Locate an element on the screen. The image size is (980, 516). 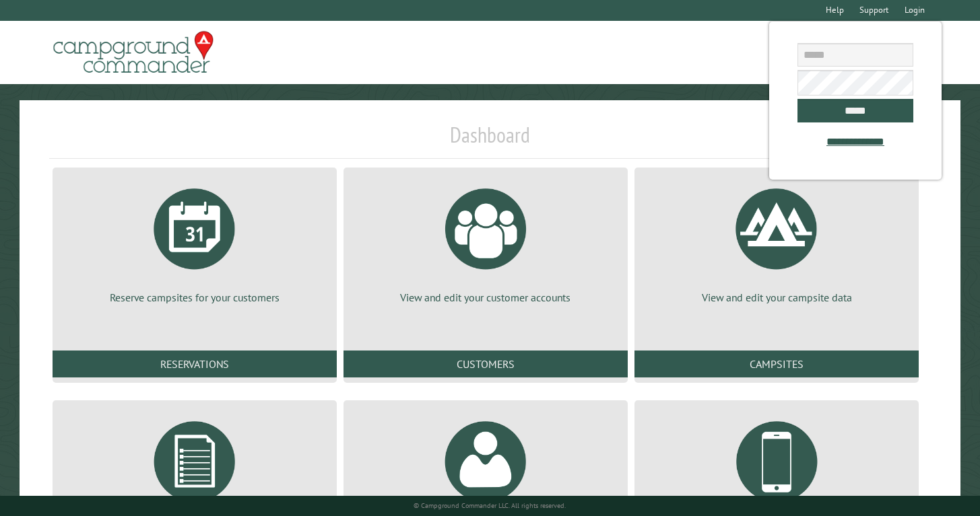
h1: Dashboard is located at coordinates (490, 140).